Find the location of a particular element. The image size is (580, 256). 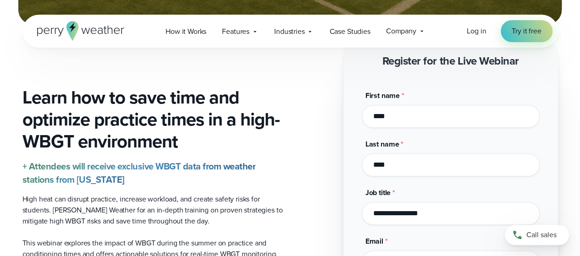

span: Last name is located at coordinates (382, 144).